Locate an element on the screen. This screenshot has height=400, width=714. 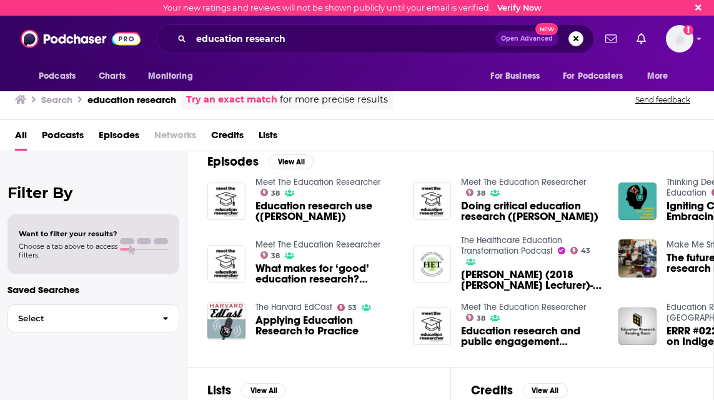
a: Show notifications dropdown is located at coordinates (641, 39).